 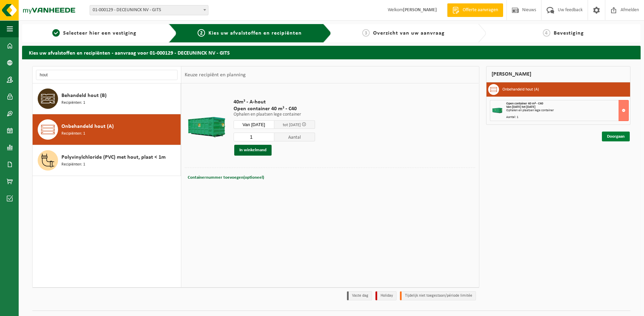 I want to click on span: Behandeld hout (B), so click(x=84, y=96).